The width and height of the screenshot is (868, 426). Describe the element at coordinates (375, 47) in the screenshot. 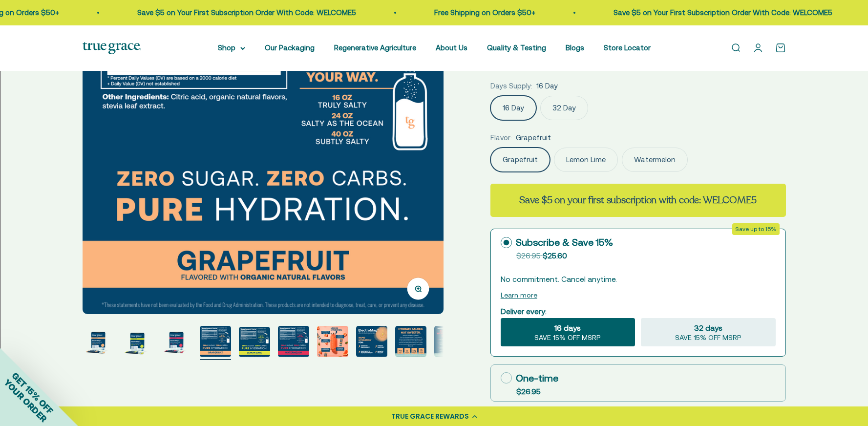

I see `a: Regenerative Agriculture` at that location.